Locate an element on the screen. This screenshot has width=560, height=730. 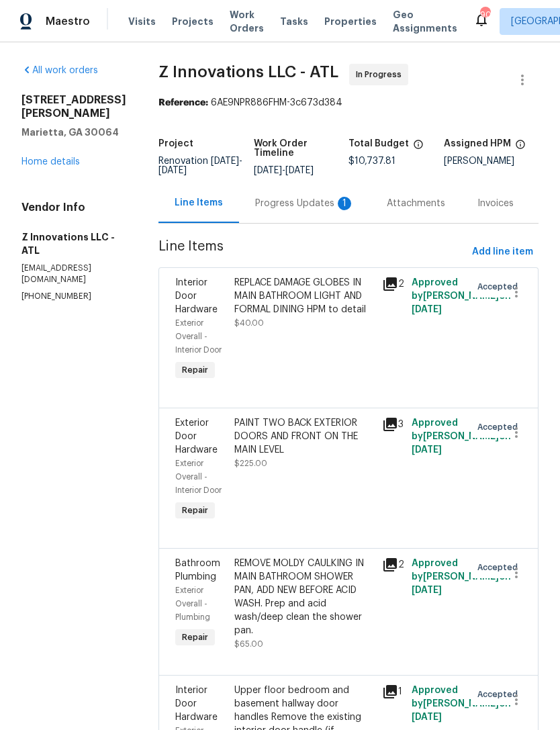
a: Home details is located at coordinates (50, 162).